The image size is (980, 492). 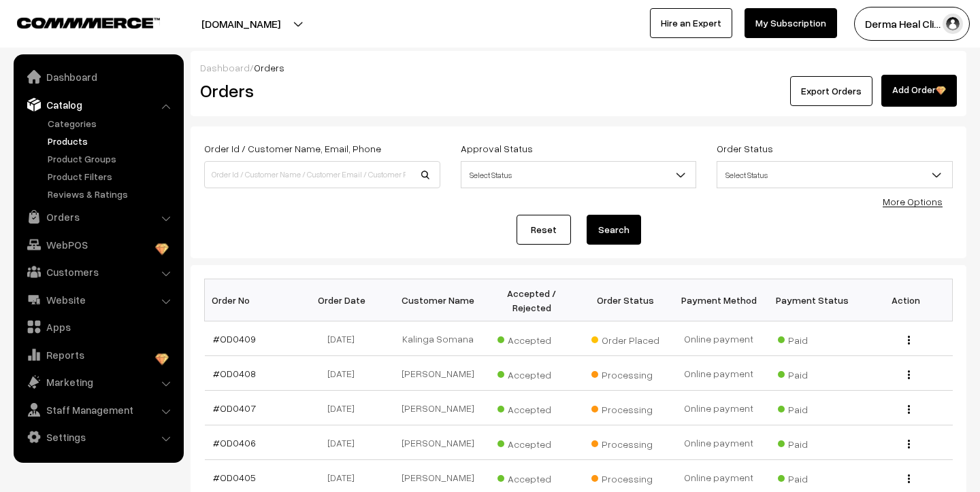 What do you see at coordinates (111, 123) in the screenshot?
I see `a: Categories` at bounding box center [111, 123].